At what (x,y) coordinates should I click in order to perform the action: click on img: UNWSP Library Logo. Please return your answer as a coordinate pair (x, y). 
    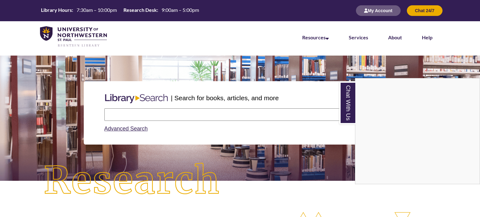
    Looking at the image, I should click on (73, 37).